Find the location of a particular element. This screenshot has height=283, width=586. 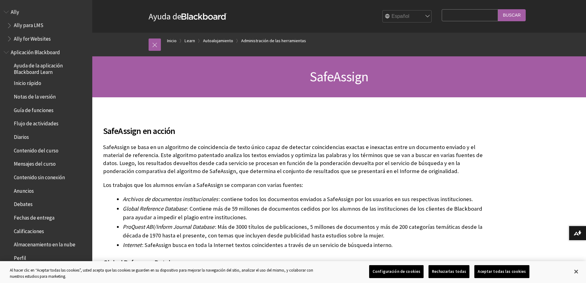

span: Inicio rápido is located at coordinates (27, 82).